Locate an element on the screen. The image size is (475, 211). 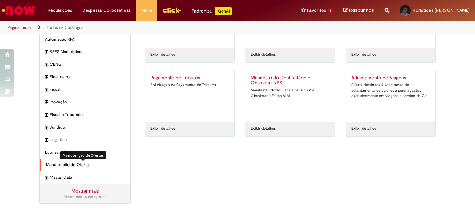
span: BEES Marketplace is located at coordinates (87, 52).